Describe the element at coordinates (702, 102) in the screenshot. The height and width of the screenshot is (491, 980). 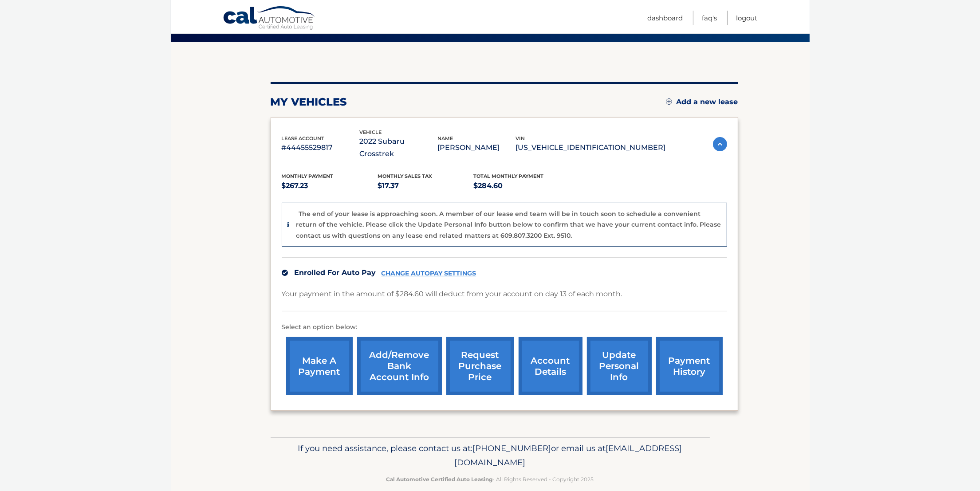
I see `a: Add a new lease` at that location.